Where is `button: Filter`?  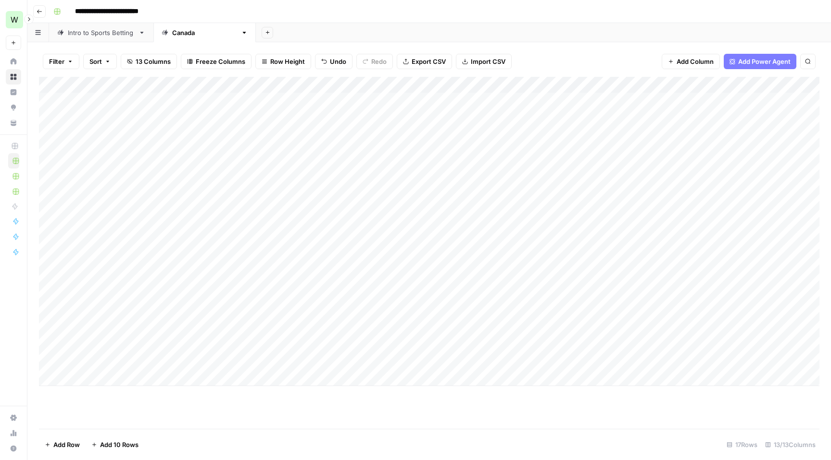 button: Filter is located at coordinates (61, 62).